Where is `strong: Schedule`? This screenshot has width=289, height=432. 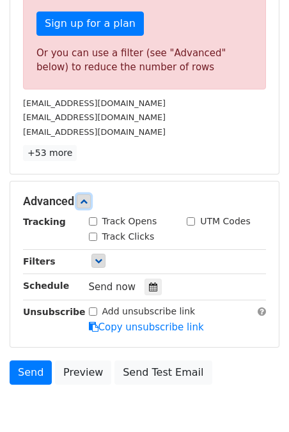 strong: Schedule is located at coordinates (46, 285).